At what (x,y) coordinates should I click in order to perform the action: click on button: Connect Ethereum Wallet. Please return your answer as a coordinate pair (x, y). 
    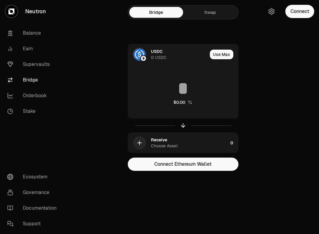
    Looking at the image, I should click on (183, 164).